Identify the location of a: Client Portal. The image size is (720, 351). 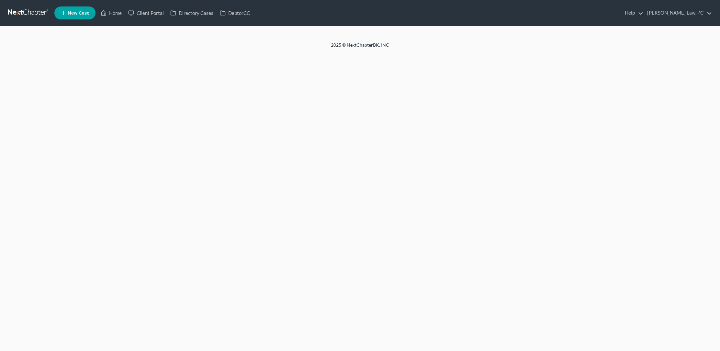
(146, 13).